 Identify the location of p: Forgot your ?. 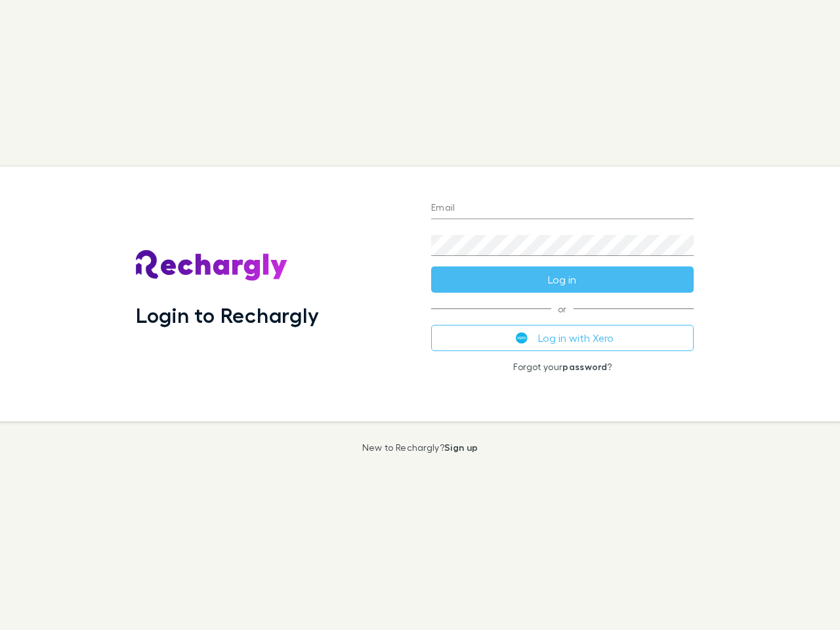
(563, 367).